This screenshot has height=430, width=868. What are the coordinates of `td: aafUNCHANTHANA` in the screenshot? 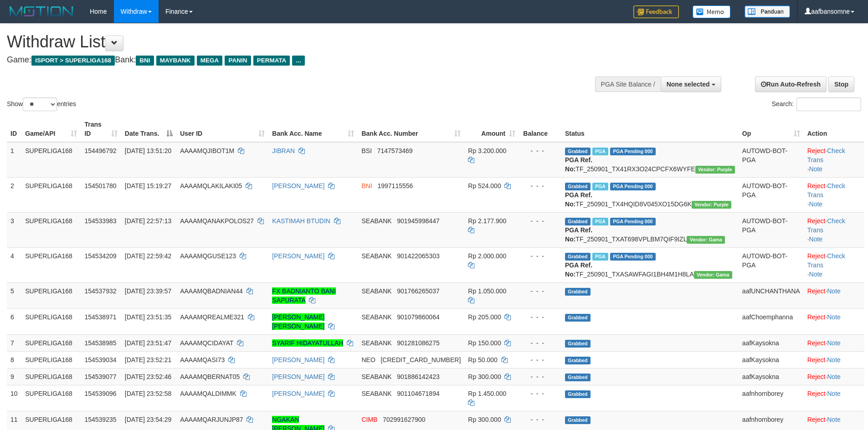 It's located at (771, 295).